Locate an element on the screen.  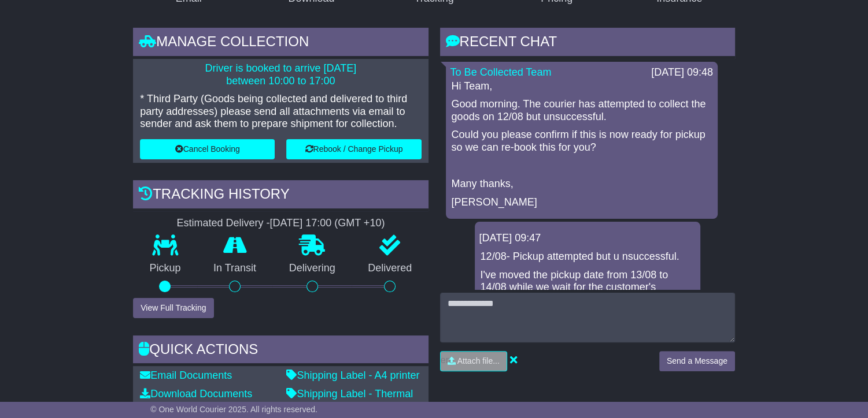
a: Shipping Label - Thermal printer is located at coordinates (349, 401).